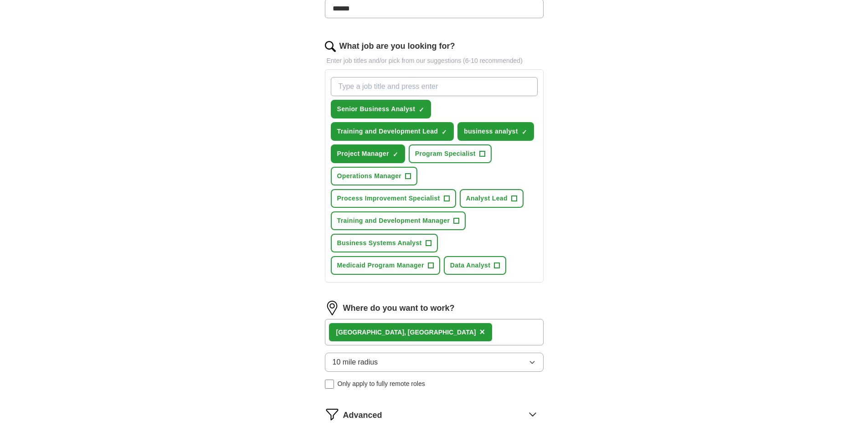 The image size is (868, 437). Describe the element at coordinates (392, 131) in the screenshot. I see `button: Training and Development Lead✓` at that location.